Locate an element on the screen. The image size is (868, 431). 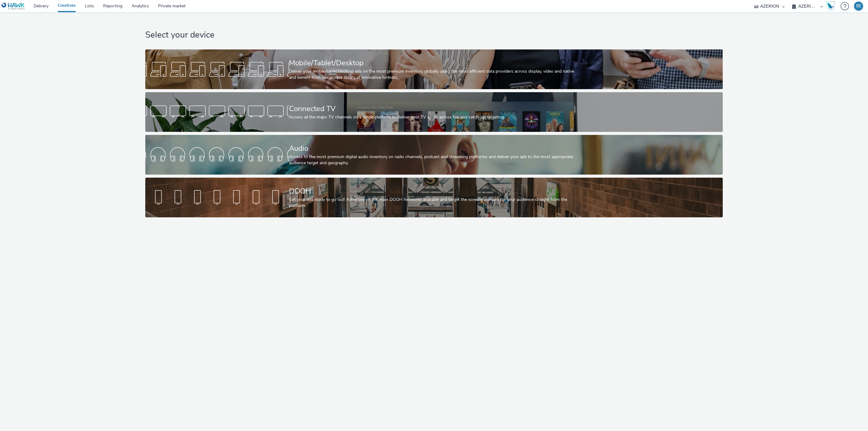
div: Access to the most premium digital audio inventory on radio channels, podcast and streaming platf... is located at coordinates (433, 160).